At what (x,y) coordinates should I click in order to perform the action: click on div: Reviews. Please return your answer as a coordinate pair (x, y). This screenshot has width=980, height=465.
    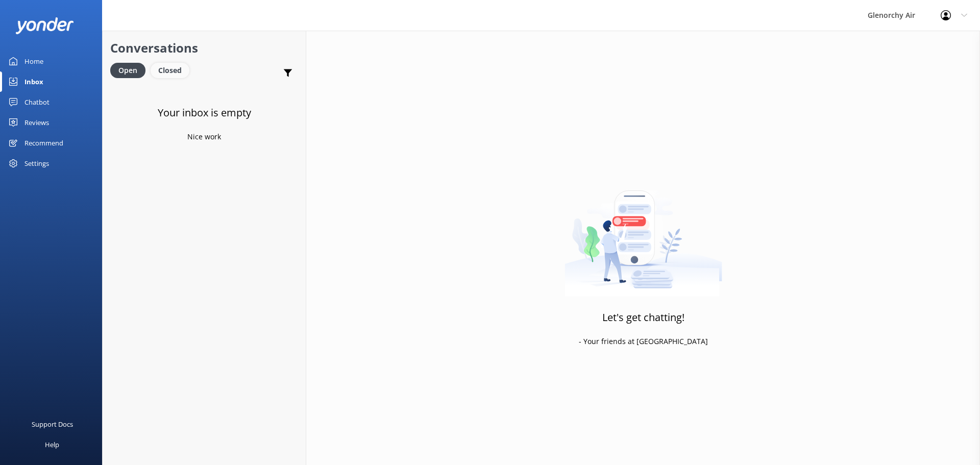
    Looking at the image, I should click on (37, 122).